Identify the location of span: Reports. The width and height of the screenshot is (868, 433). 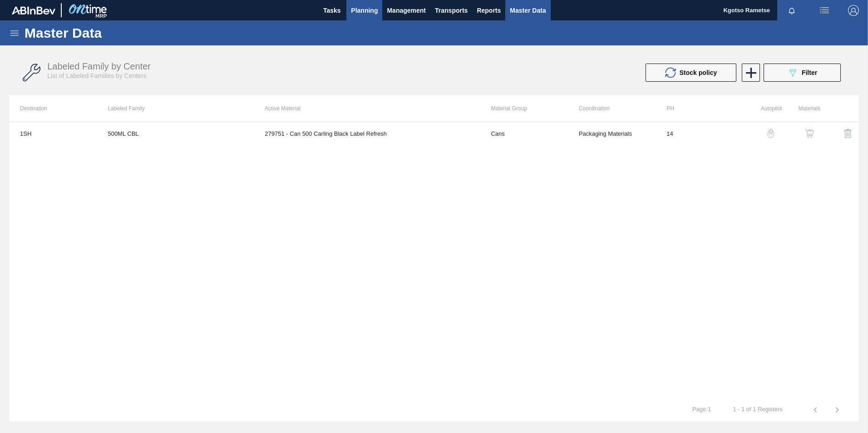
(489, 11).